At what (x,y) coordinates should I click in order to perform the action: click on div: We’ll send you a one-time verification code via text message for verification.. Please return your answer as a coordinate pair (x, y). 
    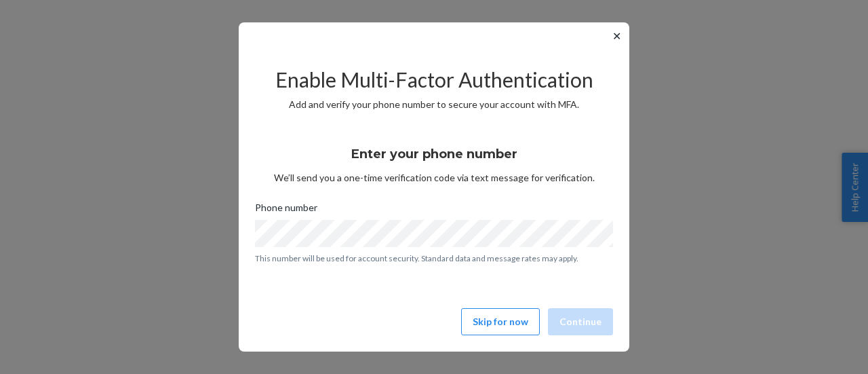
    Looking at the image, I should click on (434, 159).